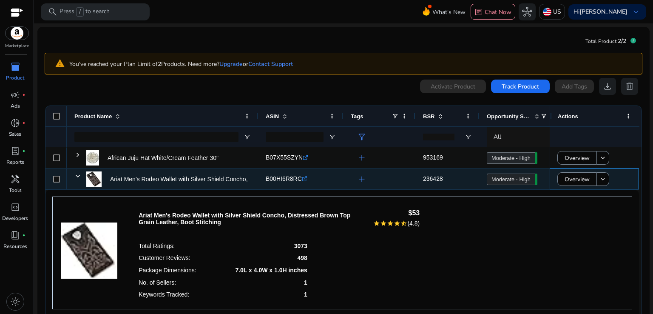 This screenshot has width=653, height=314. Describe the element at coordinates (271, 270) in the screenshot. I see `p: 7.0L x 4.0W x 1.0H inches` at that location.